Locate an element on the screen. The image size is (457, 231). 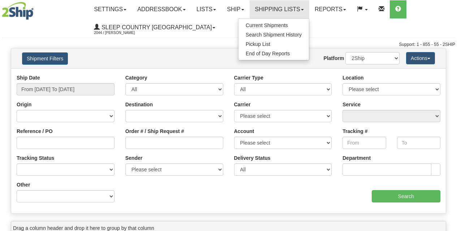
a: Settings is located at coordinates (110, 9).